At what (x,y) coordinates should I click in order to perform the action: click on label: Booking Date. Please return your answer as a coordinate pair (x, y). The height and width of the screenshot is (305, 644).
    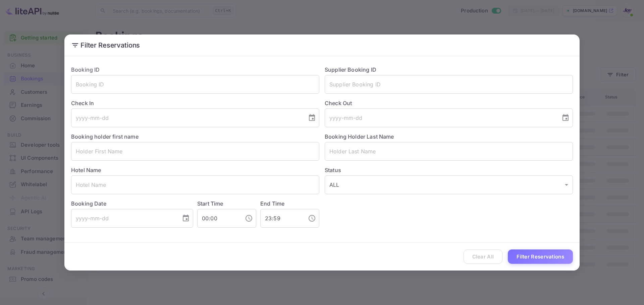
    Looking at the image, I should click on (132, 204).